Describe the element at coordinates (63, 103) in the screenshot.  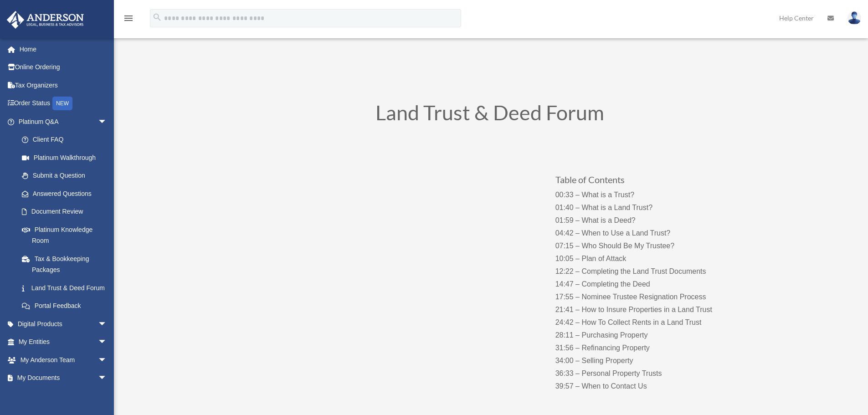
I see `a: Order StatusNEW` at that location.